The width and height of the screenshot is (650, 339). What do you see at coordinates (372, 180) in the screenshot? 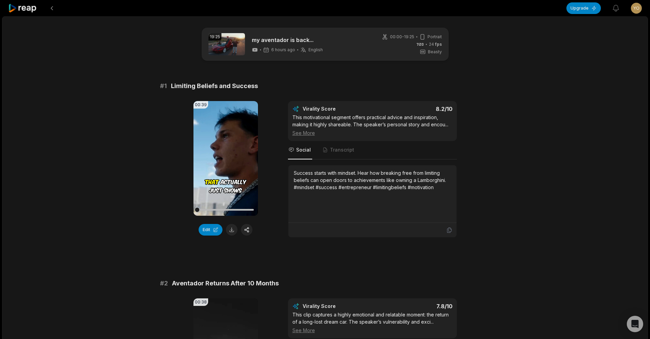
I see `div: Success starts with mindset. Hear how breaking free from limiting beliefs can open doors to achie...` at bounding box center [372, 180].